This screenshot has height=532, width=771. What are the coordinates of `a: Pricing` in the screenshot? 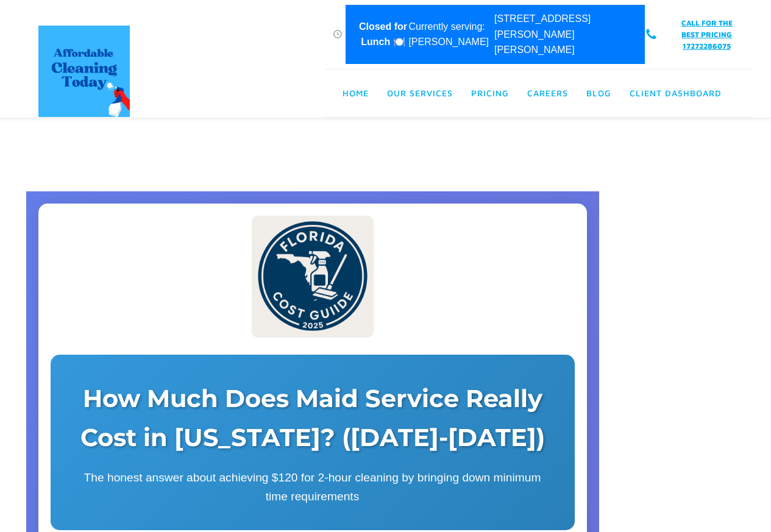 It's located at (490, 93).